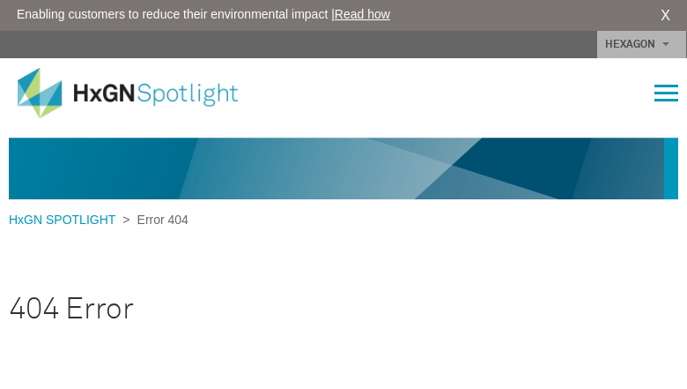 This screenshot has height=389, width=687. I want to click on a: X, so click(665, 16).